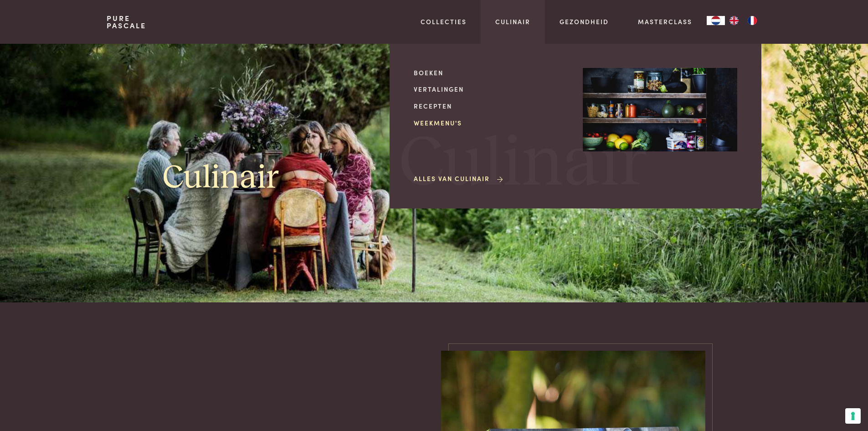 Image resolution: width=868 pixels, height=431 pixels. I want to click on a: PurePascale, so click(126, 22).